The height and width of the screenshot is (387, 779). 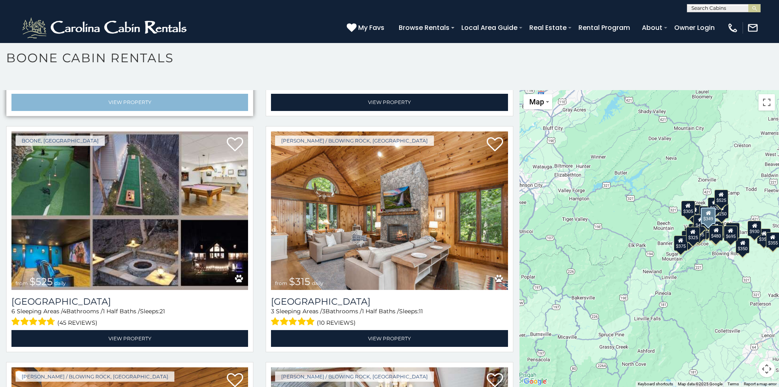 What do you see at coordinates (766, 102) in the screenshot?
I see `button: Toggle fullscreen view` at bounding box center [766, 102].